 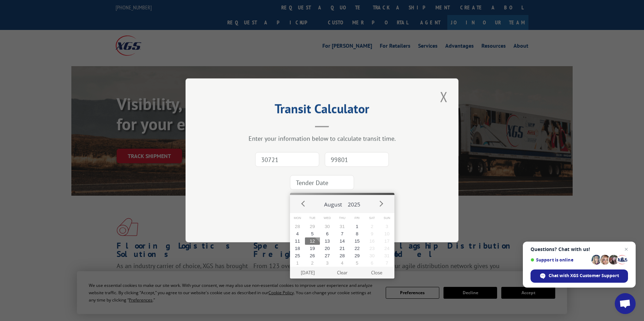 I want to click on span: Mon, so click(x=297, y=218).